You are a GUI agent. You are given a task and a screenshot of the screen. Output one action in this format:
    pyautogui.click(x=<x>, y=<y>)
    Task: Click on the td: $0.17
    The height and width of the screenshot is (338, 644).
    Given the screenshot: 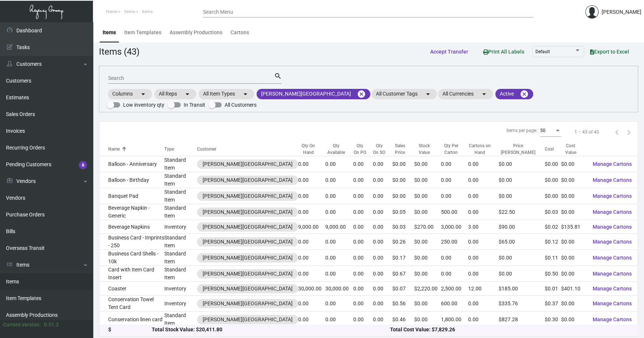 What is the action you would take?
    pyautogui.click(x=403, y=258)
    